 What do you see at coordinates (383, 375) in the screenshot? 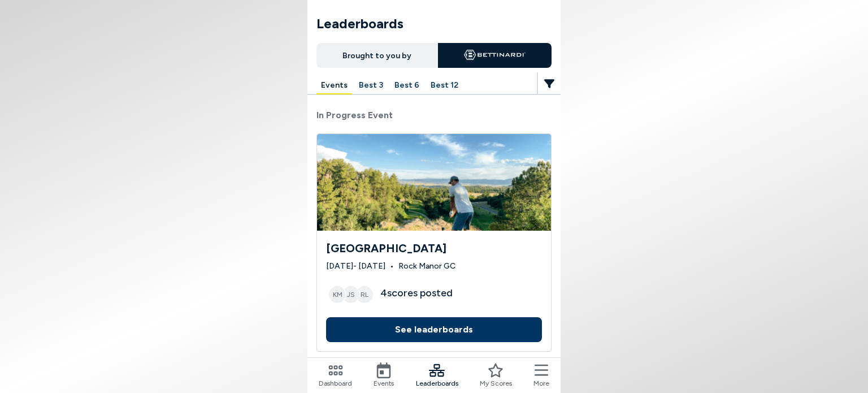
I see `a: Events` at bounding box center [383, 375].